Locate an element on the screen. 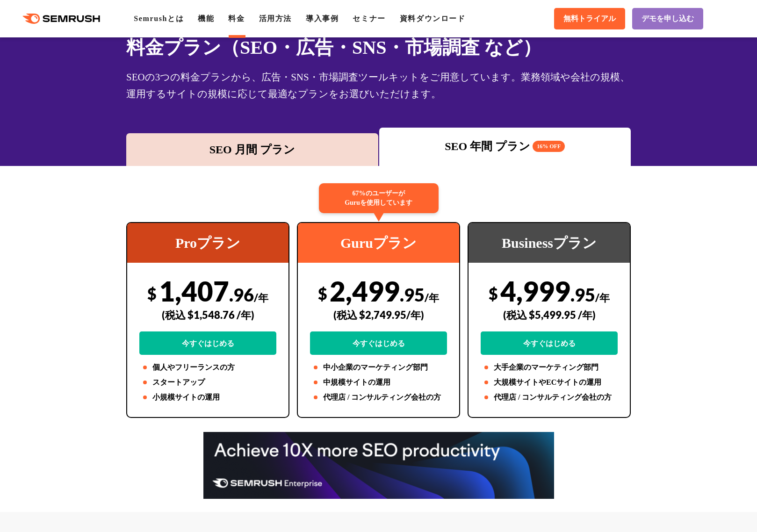 This screenshot has width=757, height=532. div: (税込 $2,749.95/年) is located at coordinates (378, 315).